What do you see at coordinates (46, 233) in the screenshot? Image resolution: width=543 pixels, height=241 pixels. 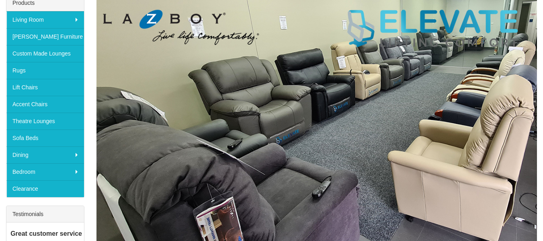 I see `b: Great customer service` at bounding box center [46, 233].